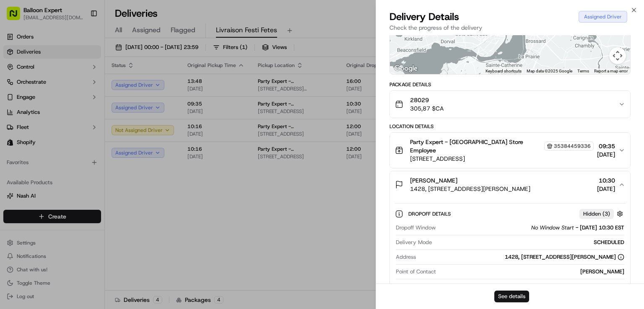 This screenshot has width=644, height=309. Describe the element at coordinates (618, 56) in the screenshot. I see `button: Map camera controls` at that location.